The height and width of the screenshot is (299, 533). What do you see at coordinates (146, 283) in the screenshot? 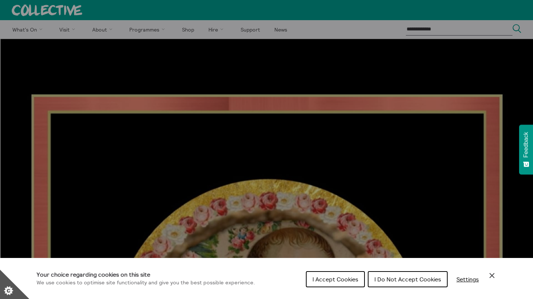
I see `p: We use cookies to optimise site functionality and give you the best possible experience.` at bounding box center [146, 283].